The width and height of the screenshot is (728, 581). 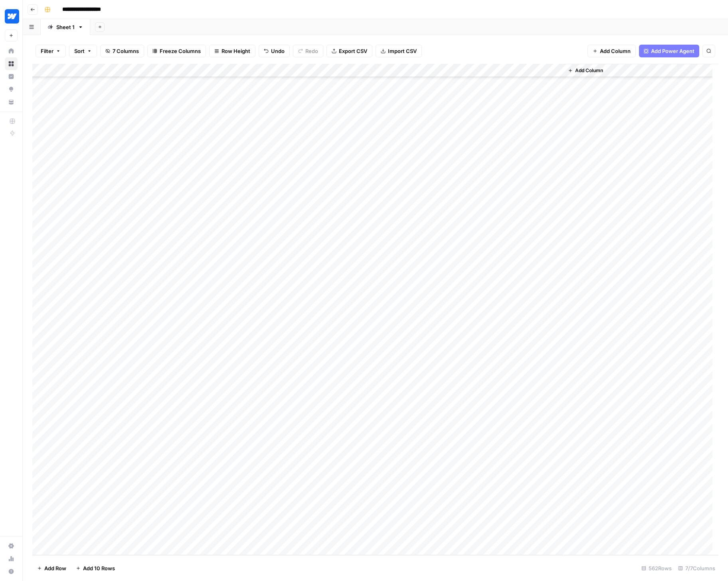 I want to click on a: Your Data, so click(x=11, y=102).